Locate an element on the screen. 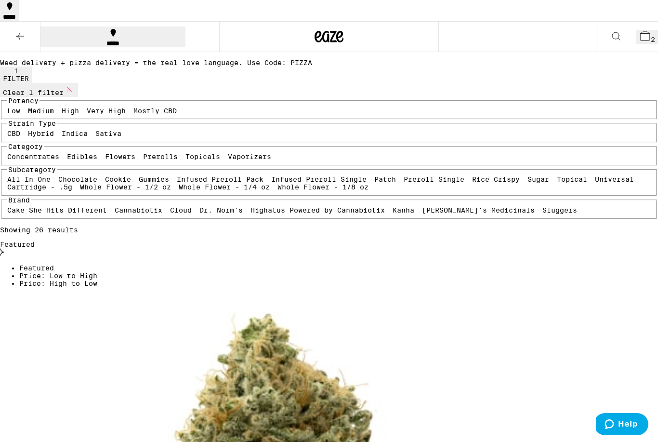 The width and height of the screenshot is (658, 442). label: Medium is located at coordinates (41, 111).